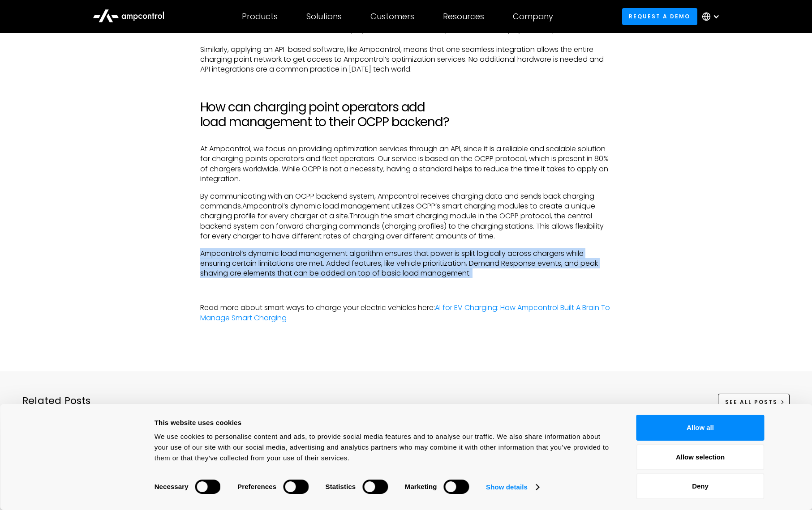 This screenshot has height=510, width=812. Describe the element at coordinates (406, 217) in the screenshot. I see `p: By communicating with an OCPP backend system, Ampcontrol receives charging data and sends back ch...` at that location.